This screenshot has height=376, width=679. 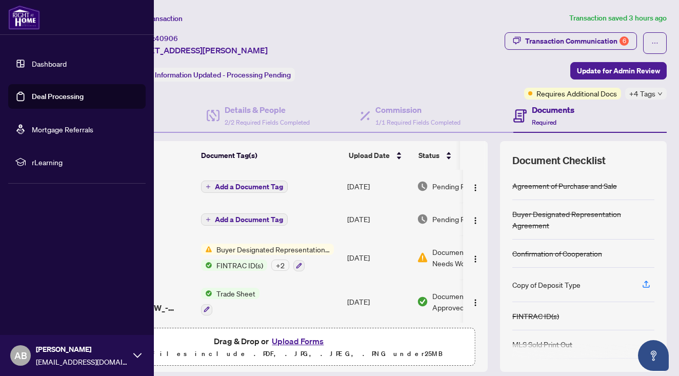 I want to click on span: Document Approved, so click(x=464, y=301).